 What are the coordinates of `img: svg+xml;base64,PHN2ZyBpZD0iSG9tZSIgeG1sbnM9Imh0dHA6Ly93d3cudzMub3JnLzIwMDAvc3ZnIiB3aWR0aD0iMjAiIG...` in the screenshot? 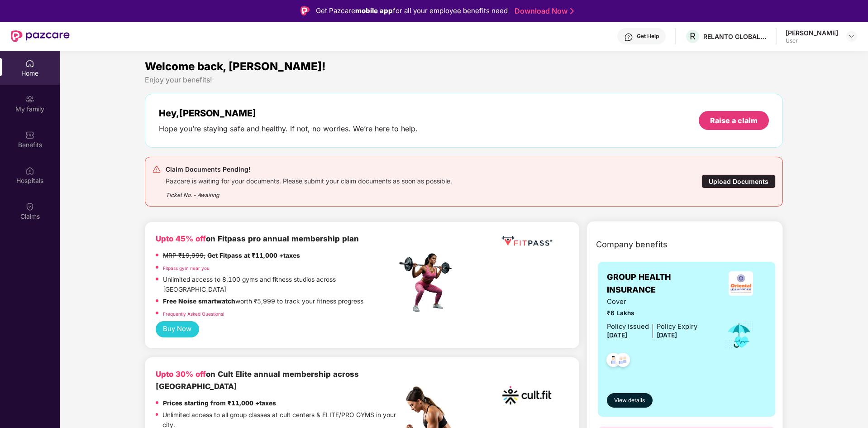 It's located at (30, 64).